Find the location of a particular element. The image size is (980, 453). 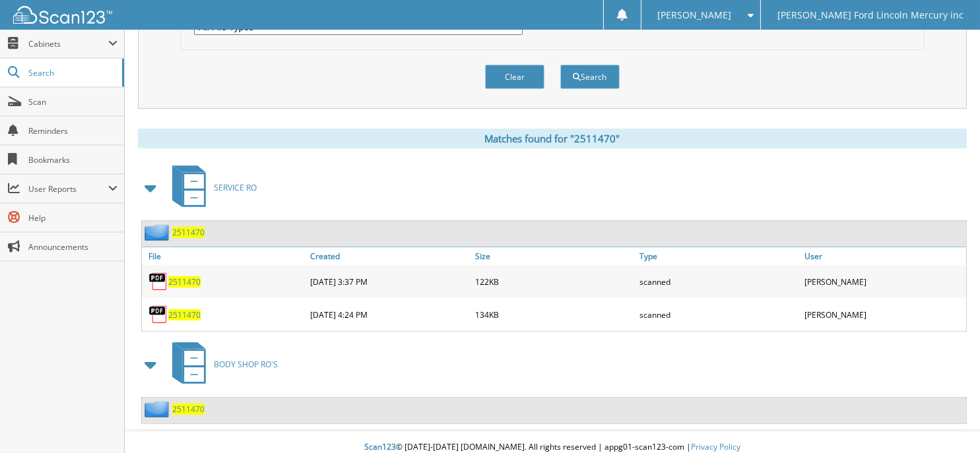

a: Privacy Policy is located at coordinates (715, 446).